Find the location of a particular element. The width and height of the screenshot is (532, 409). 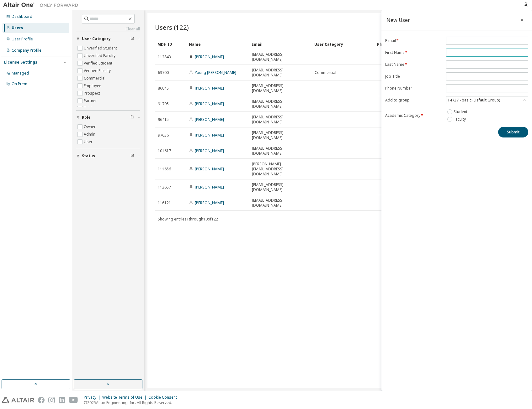

div: Name is located at coordinates (218, 44).